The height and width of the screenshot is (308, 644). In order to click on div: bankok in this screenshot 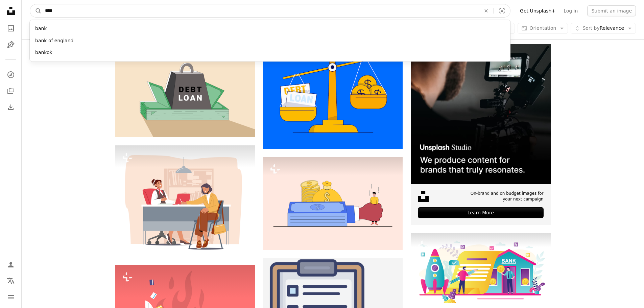, I will do `click(270, 53)`.